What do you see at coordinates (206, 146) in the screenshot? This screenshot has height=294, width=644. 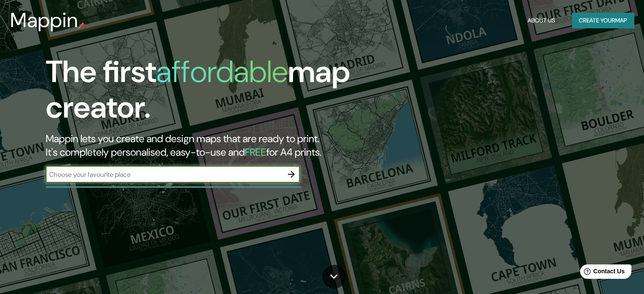 I see `h2: Mappin lets you create and design maps that are ready to print. It's completely personalised, eas...` at bounding box center [206, 146].